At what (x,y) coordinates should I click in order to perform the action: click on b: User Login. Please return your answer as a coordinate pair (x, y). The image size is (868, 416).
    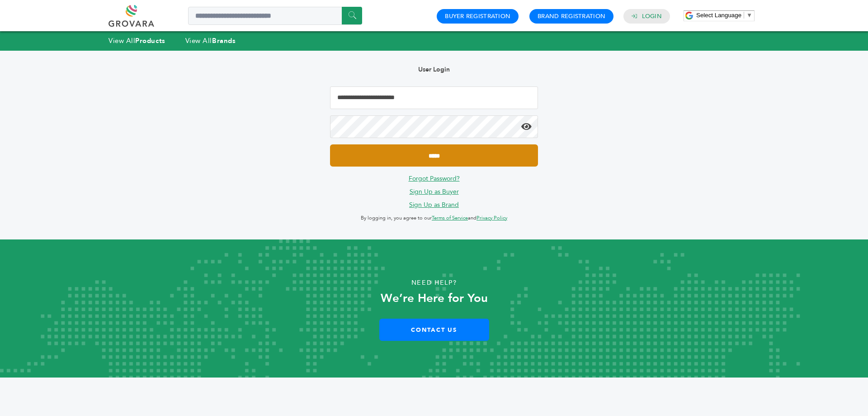
    Looking at the image, I should click on (434, 69).